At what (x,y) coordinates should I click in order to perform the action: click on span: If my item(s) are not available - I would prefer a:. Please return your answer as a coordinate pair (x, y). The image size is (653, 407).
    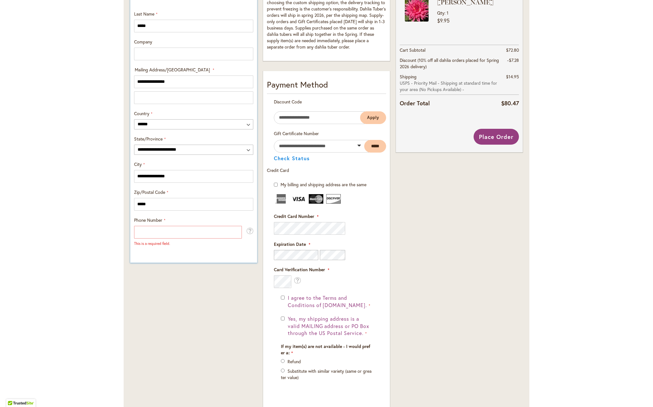
    Looking at the image, I should click on (326, 349).